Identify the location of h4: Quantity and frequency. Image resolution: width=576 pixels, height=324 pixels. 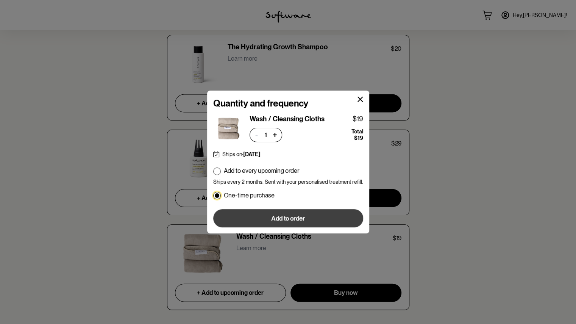
(288, 103).